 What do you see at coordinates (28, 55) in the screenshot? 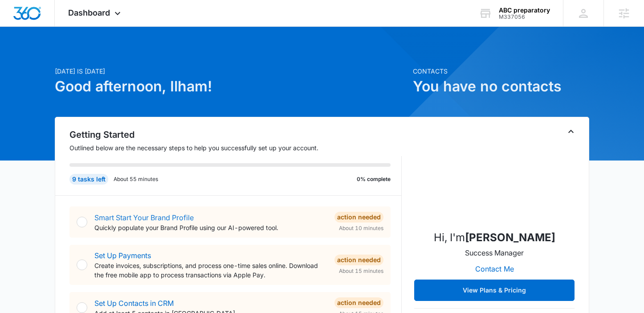
I see `img: tab_domain_overview_orange.svg` at bounding box center [28, 55].